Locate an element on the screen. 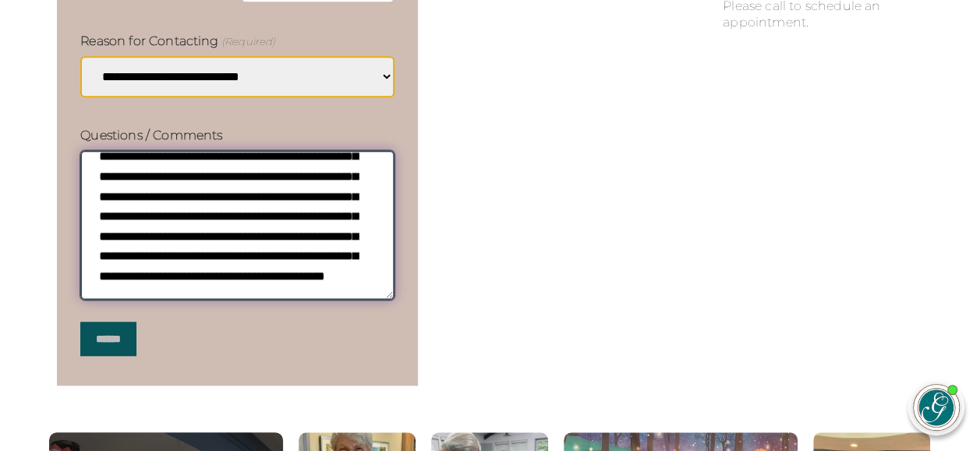 This screenshot has width=980, height=451. label: Questions / Comments is located at coordinates (151, 135).